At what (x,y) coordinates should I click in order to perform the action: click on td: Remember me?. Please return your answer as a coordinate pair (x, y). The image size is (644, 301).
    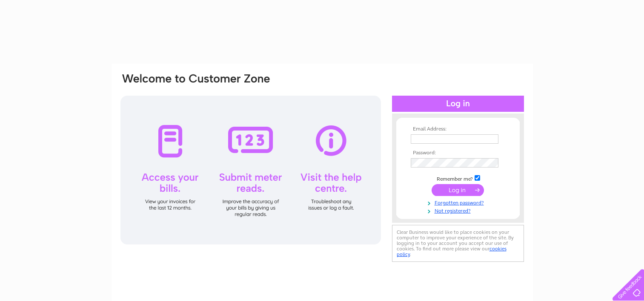
    Looking at the image, I should click on (458, 178).